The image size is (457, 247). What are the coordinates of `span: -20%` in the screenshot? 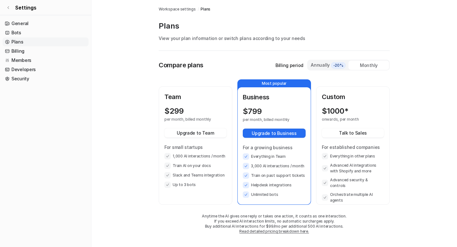 It's located at (338, 65).